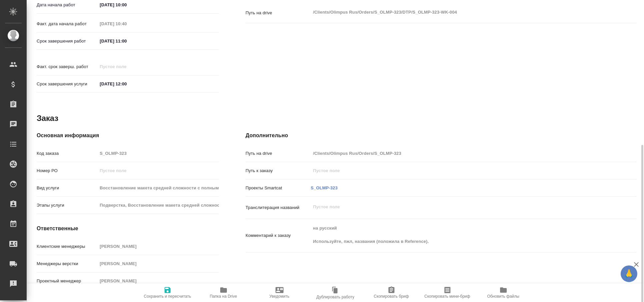 The width and height of the screenshot is (644, 302). I want to click on h4: Ответственные, so click(128, 229).